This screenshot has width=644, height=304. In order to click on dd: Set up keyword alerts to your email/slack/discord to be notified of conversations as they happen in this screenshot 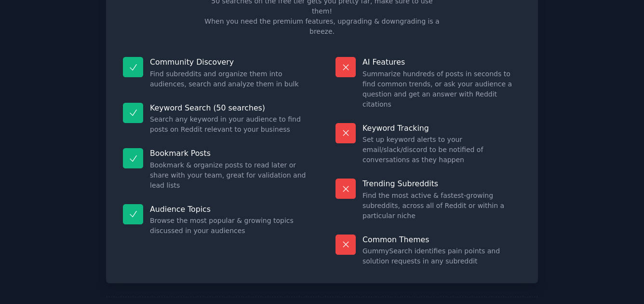, I will do `click(442, 149)`.